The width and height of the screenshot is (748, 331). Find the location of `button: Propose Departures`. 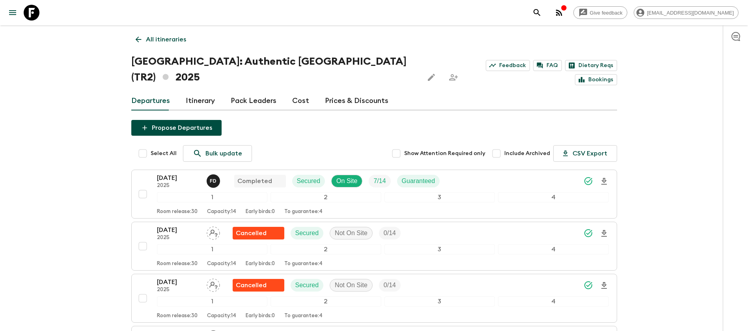

button: Propose Departures is located at coordinates (176, 128).